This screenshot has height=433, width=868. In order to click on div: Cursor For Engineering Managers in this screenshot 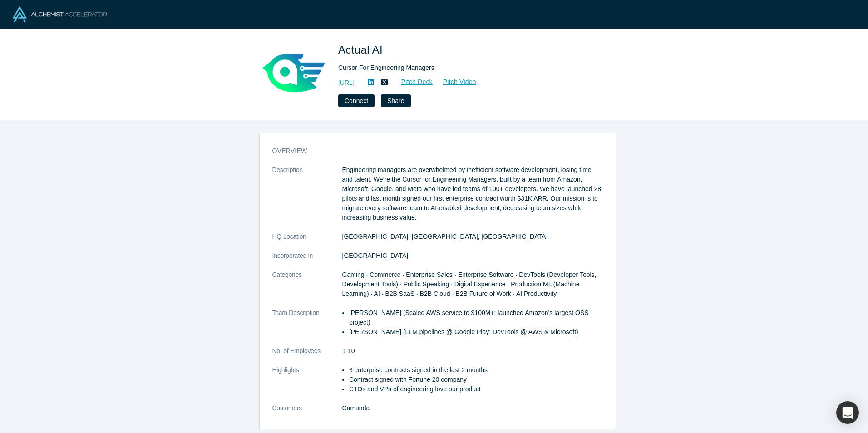, I will do `click(466, 67)`.